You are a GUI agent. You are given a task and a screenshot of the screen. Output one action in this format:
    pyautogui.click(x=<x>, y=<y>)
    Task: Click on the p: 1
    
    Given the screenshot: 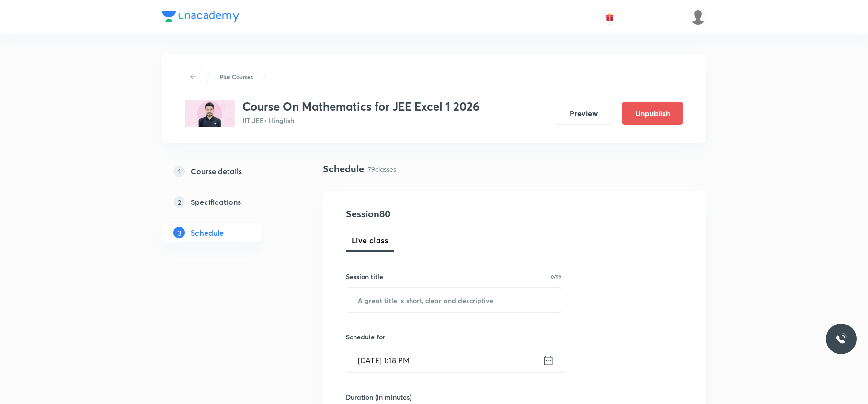 What is the action you would take?
    pyautogui.click(x=179, y=171)
    